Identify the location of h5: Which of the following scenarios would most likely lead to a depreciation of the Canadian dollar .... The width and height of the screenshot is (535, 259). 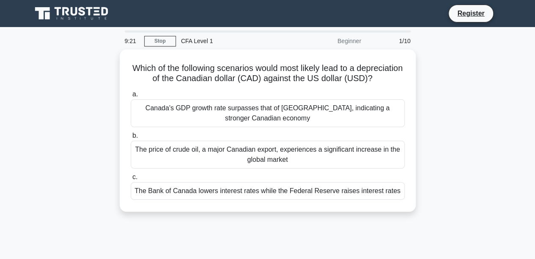
(268, 74).